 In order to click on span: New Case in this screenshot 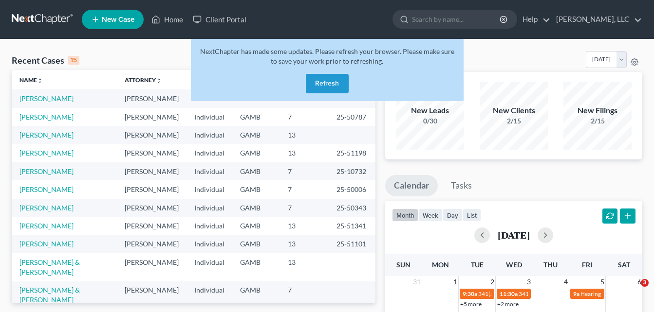, I will do `click(118, 19)`.